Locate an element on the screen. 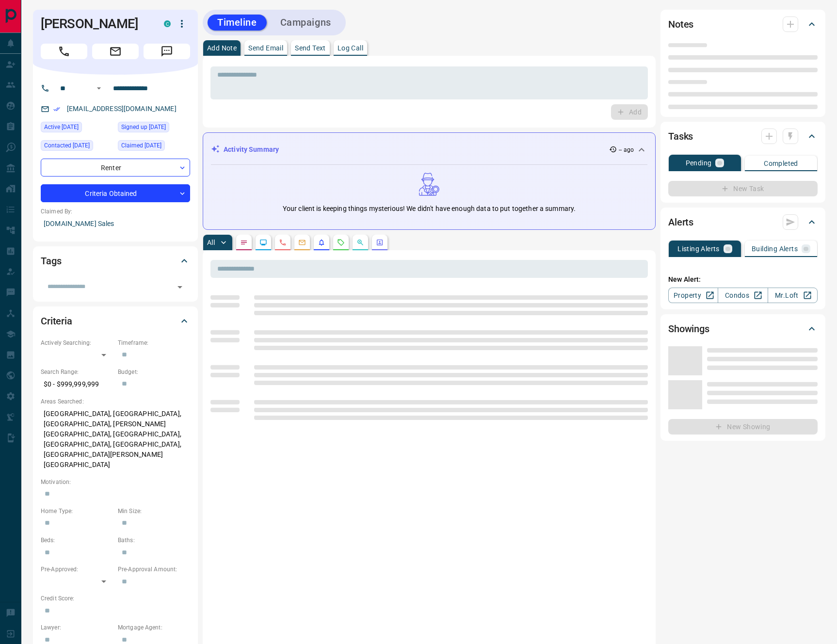 This screenshot has height=644, width=837. svg: Lead Browsing Activity is located at coordinates (263, 243).